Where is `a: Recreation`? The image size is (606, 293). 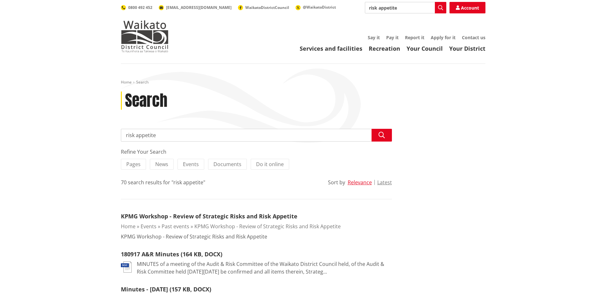
a: Recreation is located at coordinates (385, 48).